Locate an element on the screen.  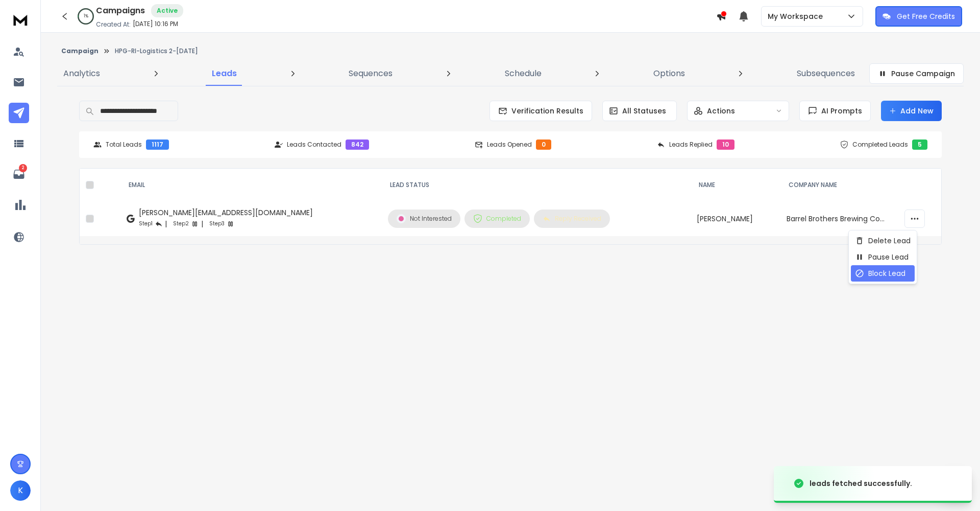
div: 5 is located at coordinates (920, 145).